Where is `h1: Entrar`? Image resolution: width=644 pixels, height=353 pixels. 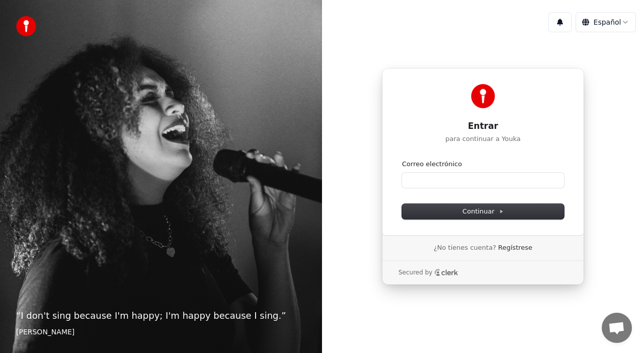 h1: Entrar is located at coordinates (483, 126).